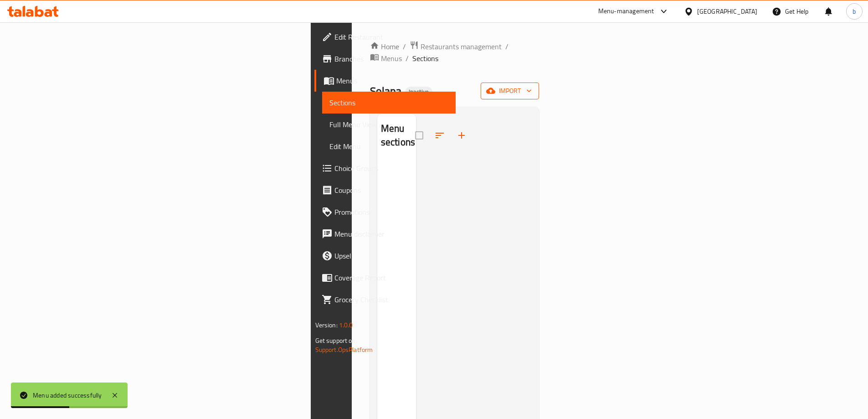  Describe the element at coordinates (391, 59) in the screenshot. I see `span: Branches` at that location.